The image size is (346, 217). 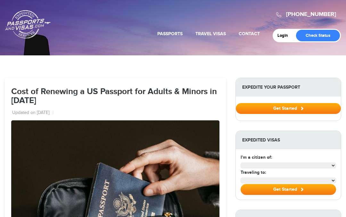 I want to click on strong: Expedited Visas, so click(x=289, y=140).